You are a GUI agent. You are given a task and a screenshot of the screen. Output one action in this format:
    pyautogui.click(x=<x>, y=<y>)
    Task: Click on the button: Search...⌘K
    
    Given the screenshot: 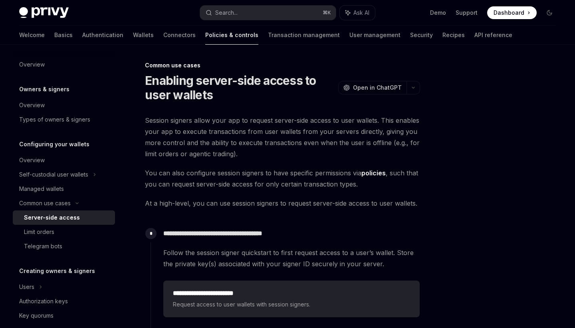 What is the action you would take?
    pyautogui.click(x=267, y=13)
    